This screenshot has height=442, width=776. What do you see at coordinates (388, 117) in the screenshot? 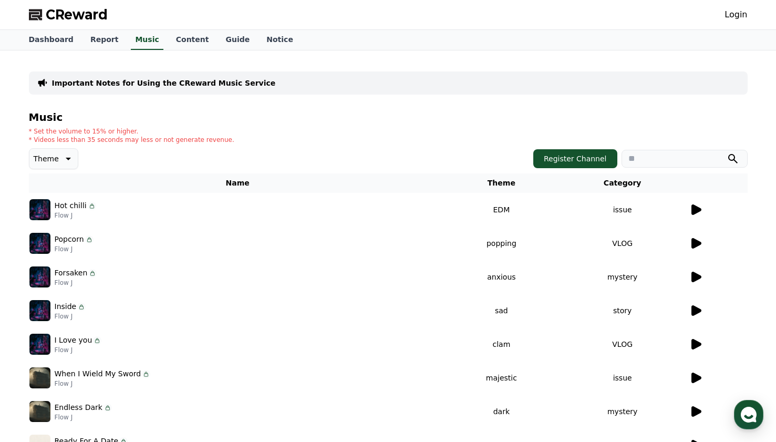
I see `h4: Music` at bounding box center [388, 117].